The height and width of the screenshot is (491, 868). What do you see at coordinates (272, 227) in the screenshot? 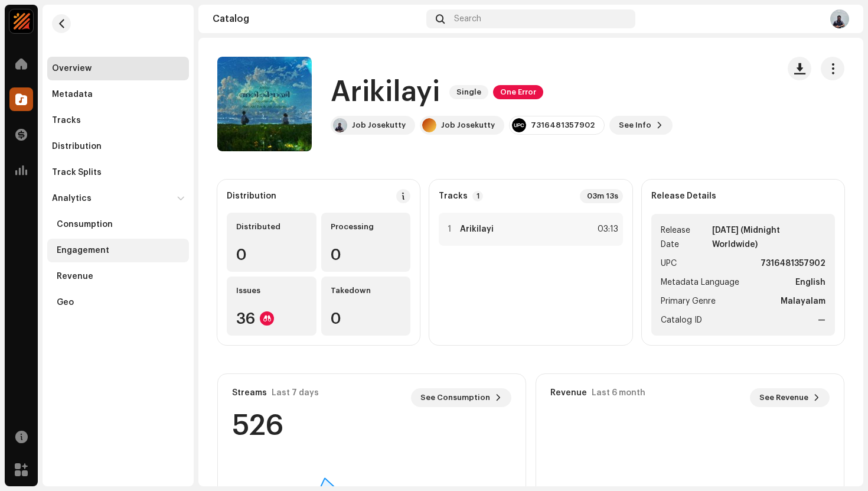
I see `div: Distributed` at bounding box center [272, 227].